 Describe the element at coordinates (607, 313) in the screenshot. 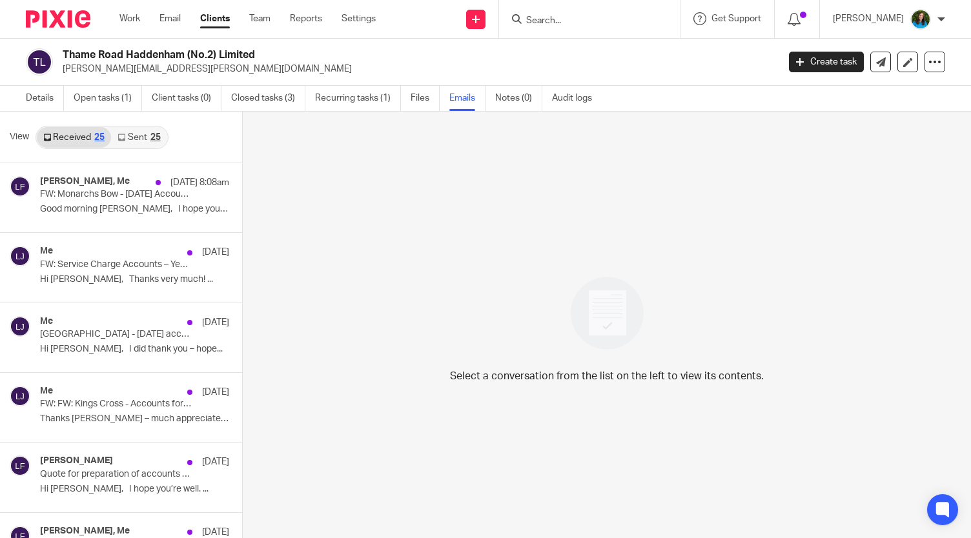

I see `img: image` at that location.